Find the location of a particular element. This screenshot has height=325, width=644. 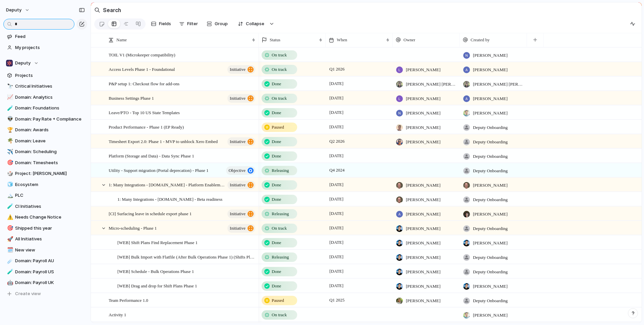

span: Feed is located at coordinates (50, 36).